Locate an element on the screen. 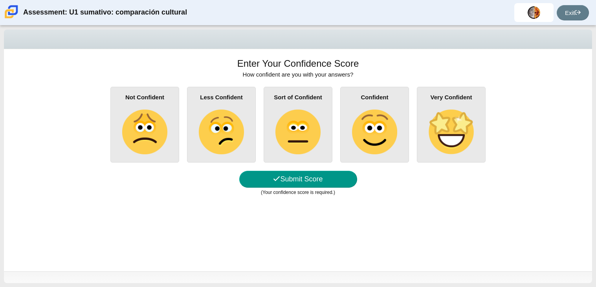 Image resolution: width=596 pixels, height=287 pixels. b: Less Confident is located at coordinates (221, 97).